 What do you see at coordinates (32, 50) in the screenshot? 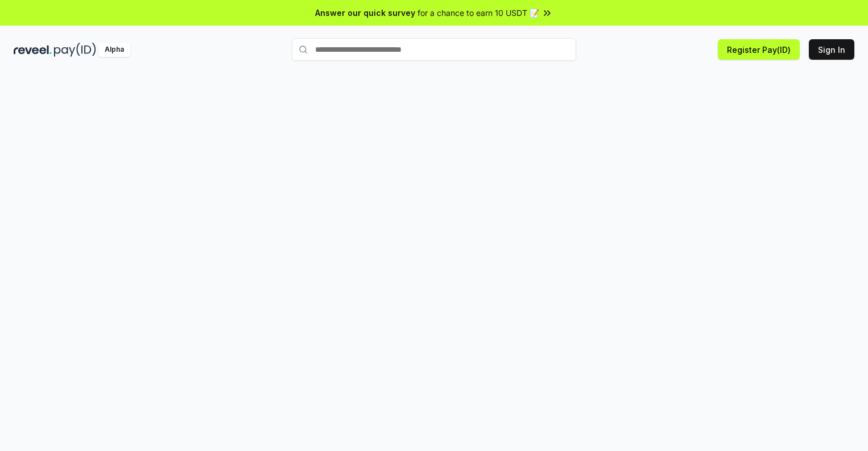
I see `img: reveel_dark` at bounding box center [32, 50].